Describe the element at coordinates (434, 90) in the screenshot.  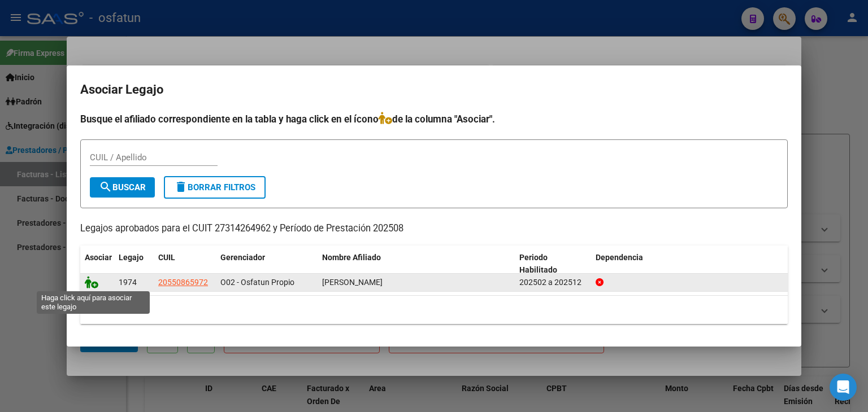
I see `h2: Asociar Legajo` at that location.